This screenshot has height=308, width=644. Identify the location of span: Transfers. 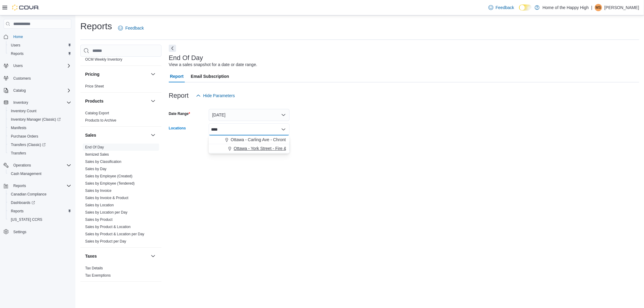
(18, 153).